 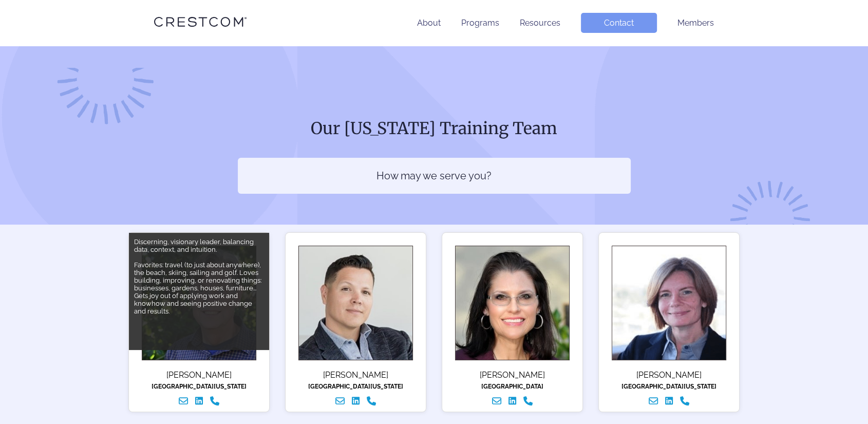 I want to click on a: About, so click(x=429, y=22).